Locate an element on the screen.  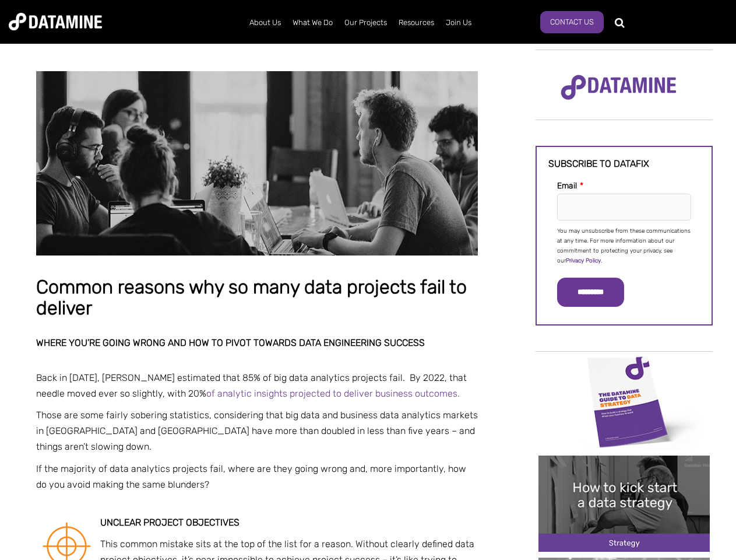
a: of analytic insights projected to deliver business outcomes. is located at coordinates (333, 393).